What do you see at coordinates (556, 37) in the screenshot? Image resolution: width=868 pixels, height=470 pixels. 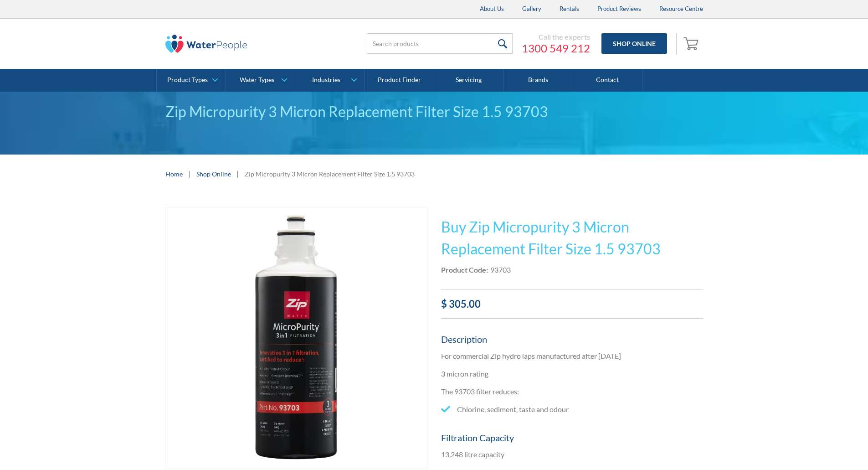 I see `div: Call the experts` at bounding box center [556, 37].